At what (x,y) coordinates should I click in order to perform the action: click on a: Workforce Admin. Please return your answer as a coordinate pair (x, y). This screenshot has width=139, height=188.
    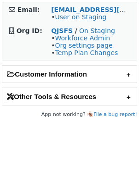
    Looking at the image, I should click on (82, 38).